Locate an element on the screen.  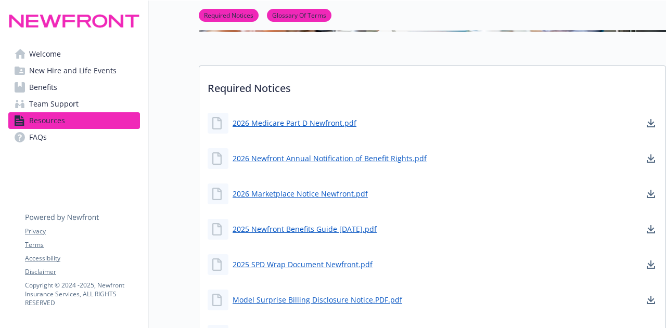
span: New Hire and Life Events is located at coordinates (73, 71).